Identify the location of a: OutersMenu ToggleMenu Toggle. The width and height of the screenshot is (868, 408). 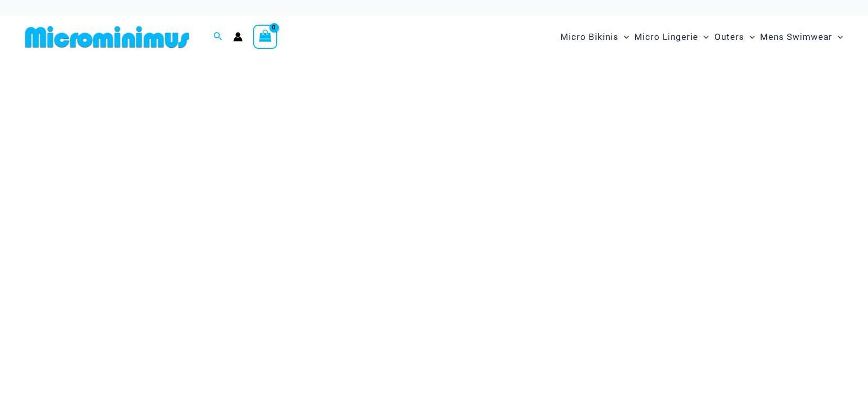
(735, 36).